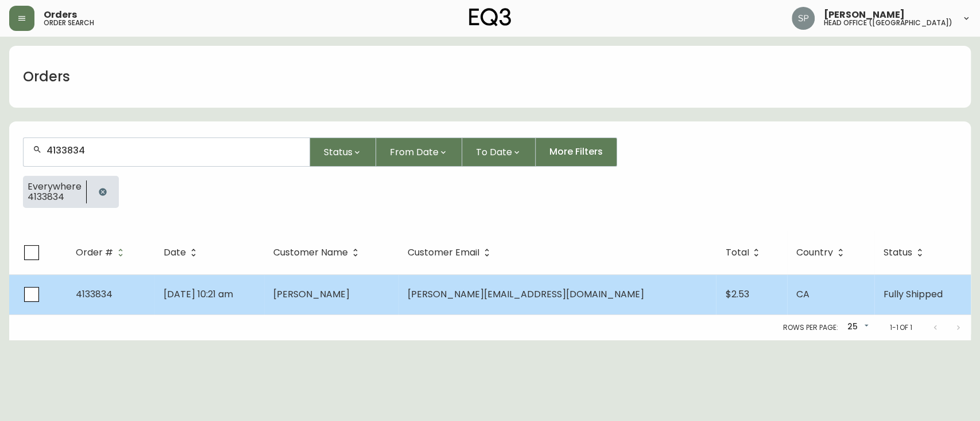  Describe the element at coordinates (490, 17) in the screenshot. I see `img: logo` at that location.